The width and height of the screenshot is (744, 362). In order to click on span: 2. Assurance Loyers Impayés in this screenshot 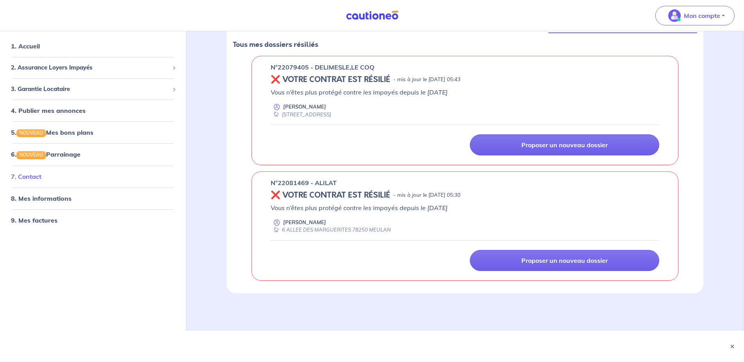, I will do `click(90, 68)`.